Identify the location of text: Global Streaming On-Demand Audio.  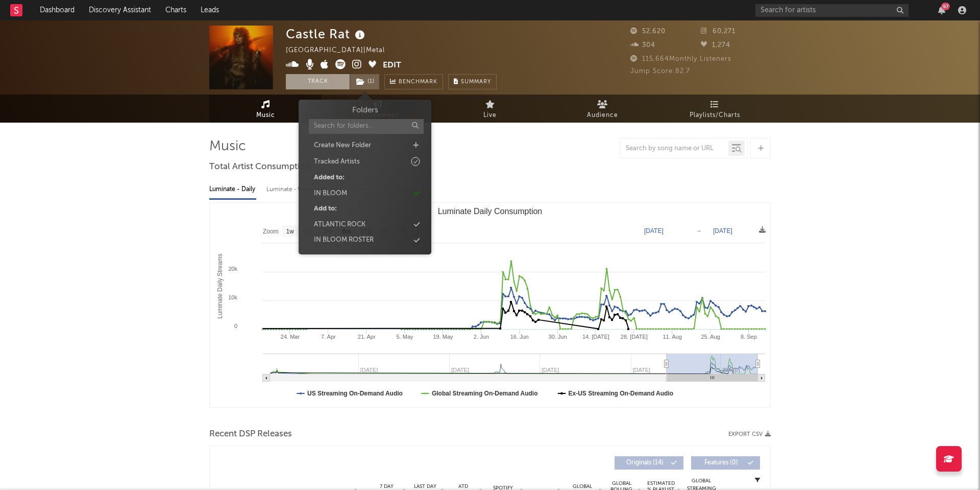
(485, 393).